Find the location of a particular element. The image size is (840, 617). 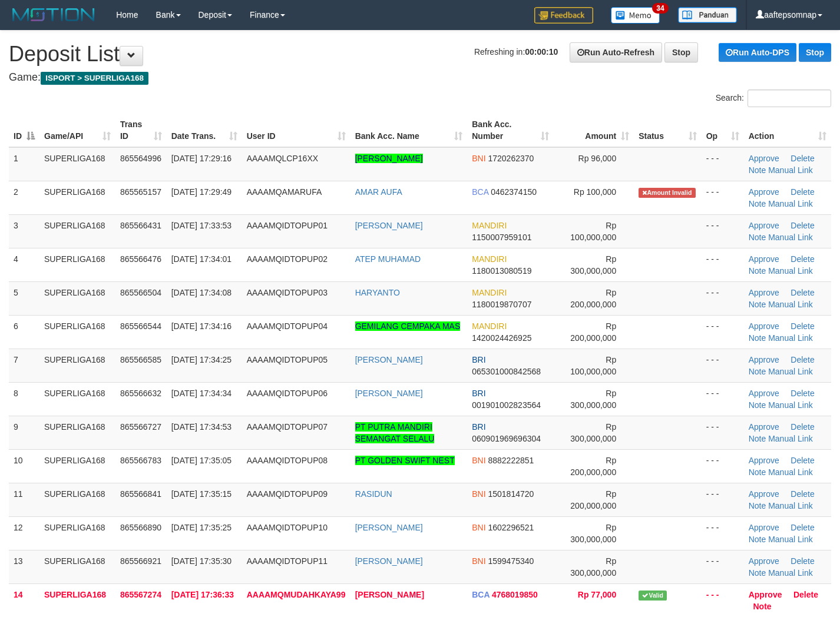

span: 865566921 is located at coordinates (141, 561).